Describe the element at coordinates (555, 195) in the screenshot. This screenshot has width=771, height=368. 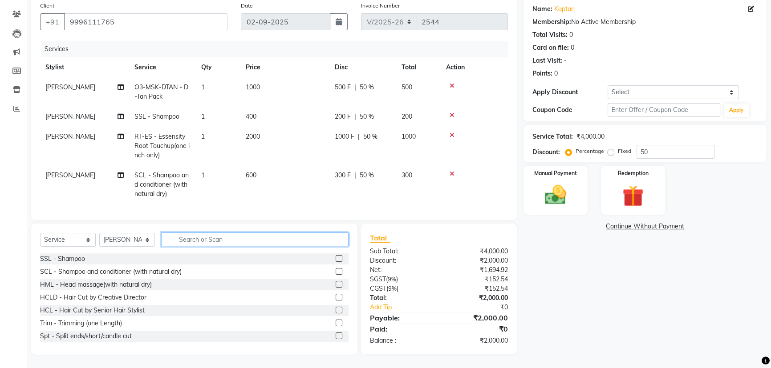
I see `img: _cash.svg` at that location.